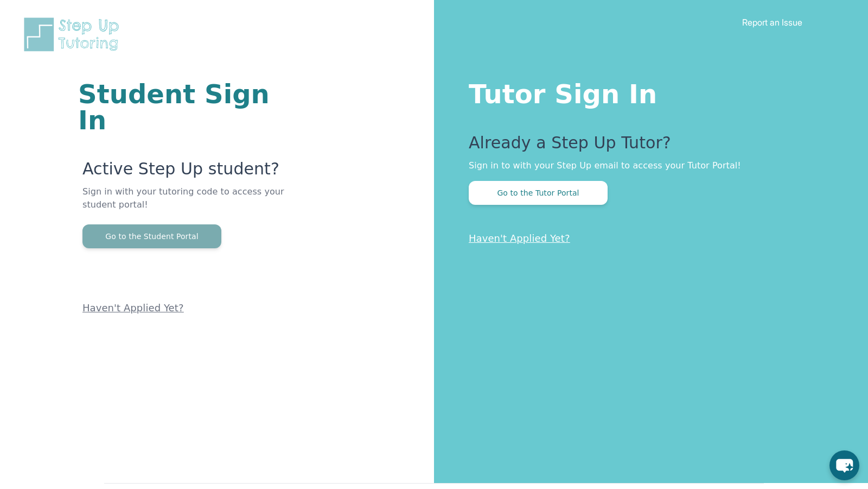  What do you see at coordinates (647, 166) in the screenshot?
I see `p: Sign in to with your Step Up email to access your Tutor Portal!` at bounding box center [647, 166].